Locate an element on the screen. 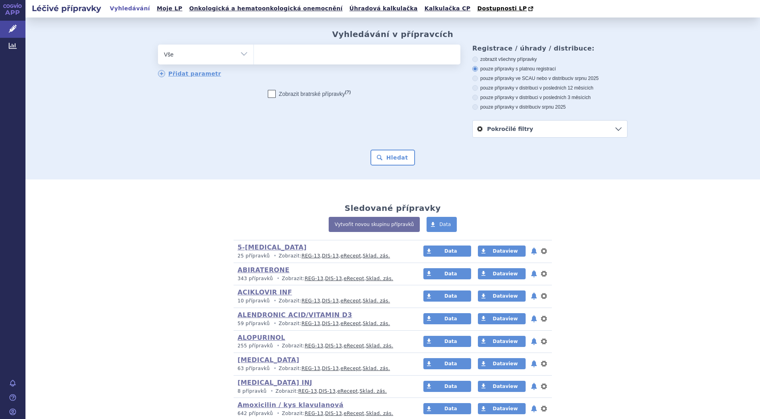 This screenshot has width=760, height=419. label: pouze přípravky v distribuci is located at coordinates (550, 107).